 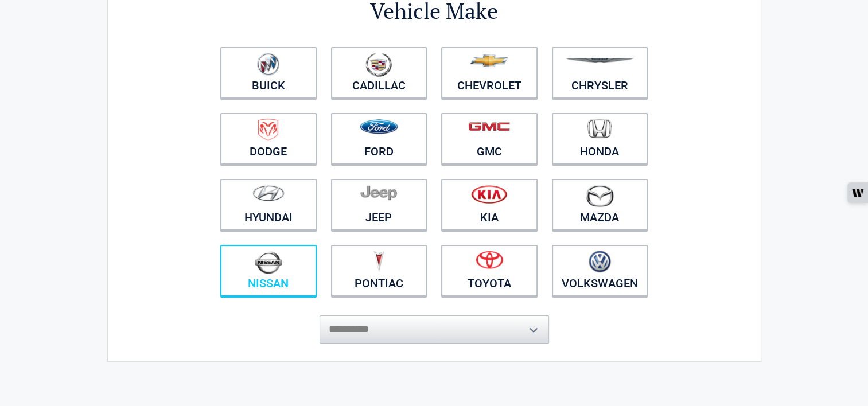 What do you see at coordinates (268, 73) in the screenshot?
I see `a: Buick` at bounding box center [268, 73].